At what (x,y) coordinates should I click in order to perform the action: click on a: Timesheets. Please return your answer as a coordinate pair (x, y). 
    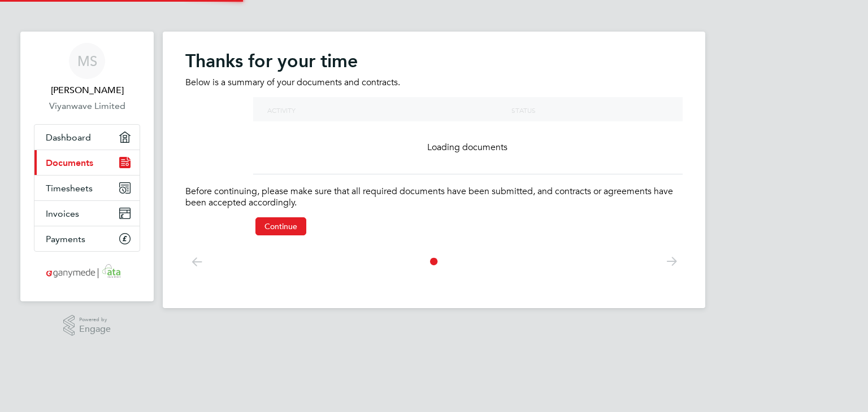
    Looking at the image, I should click on (87, 188).